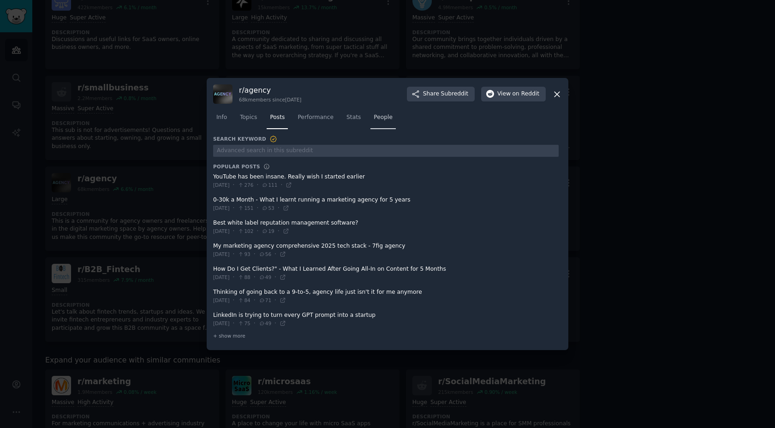  I want to click on span: 56, so click(265, 254).